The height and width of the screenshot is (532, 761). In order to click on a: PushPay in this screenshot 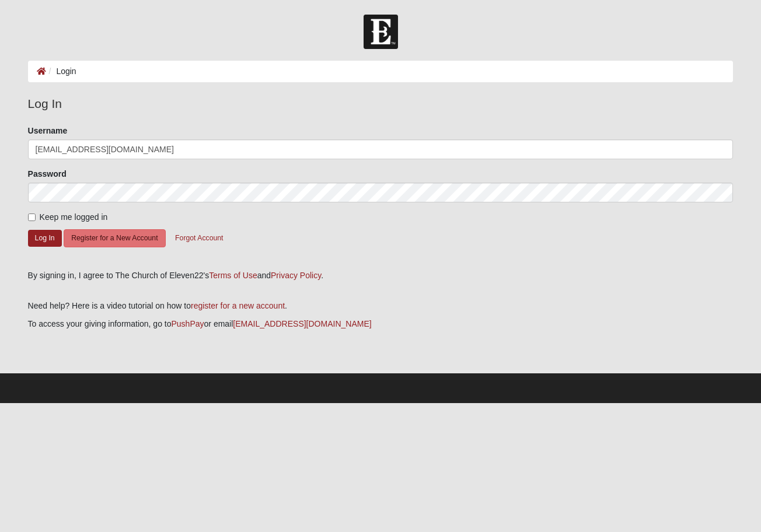, I will do `click(188, 324)`.